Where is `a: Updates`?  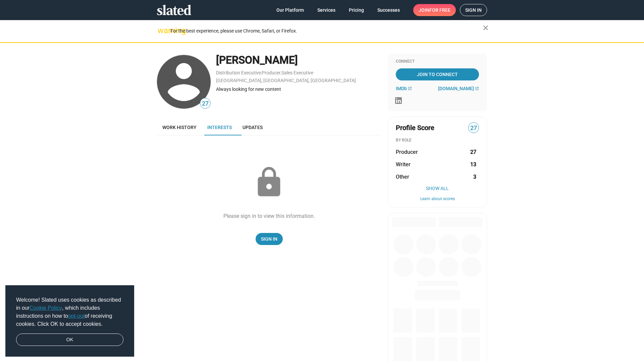 a: Updates is located at coordinates (253, 127).